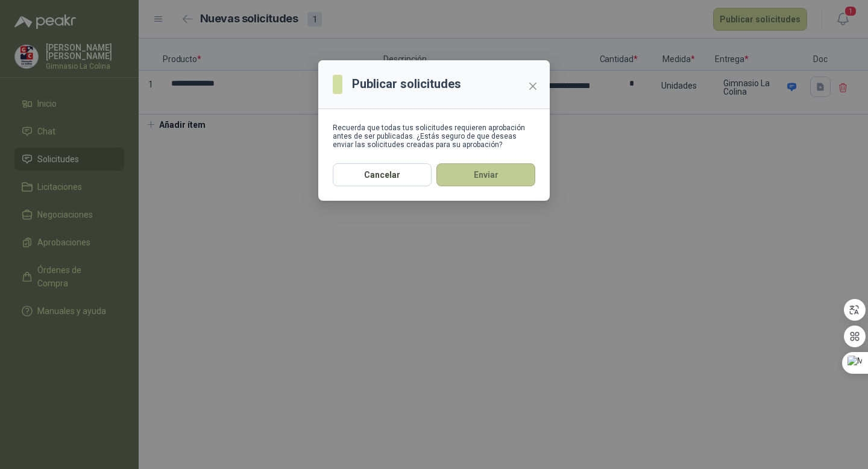  Describe the element at coordinates (382, 175) in the screenshot. I see `button: Cancelar` at that location.